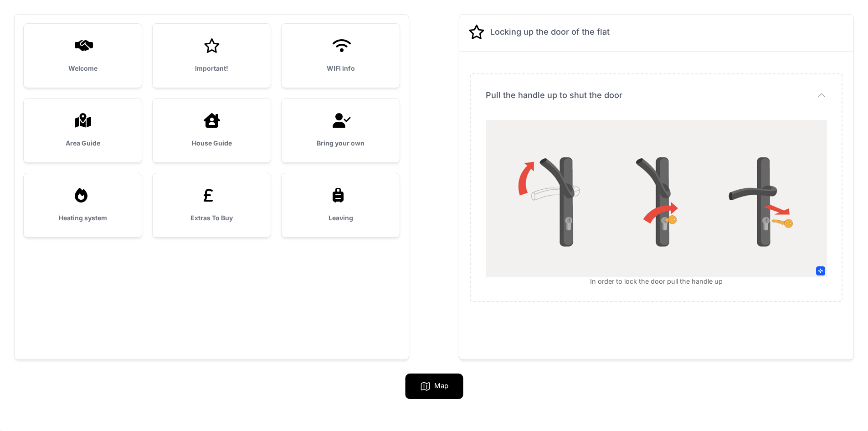  I want to click on button: Clip a block, so click(97, 94).